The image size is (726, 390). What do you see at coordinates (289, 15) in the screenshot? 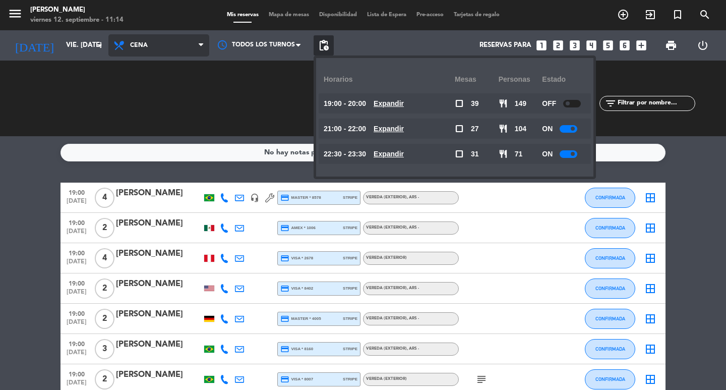
I see `span: Mapa de mesas` at bounding box center [289, 15].